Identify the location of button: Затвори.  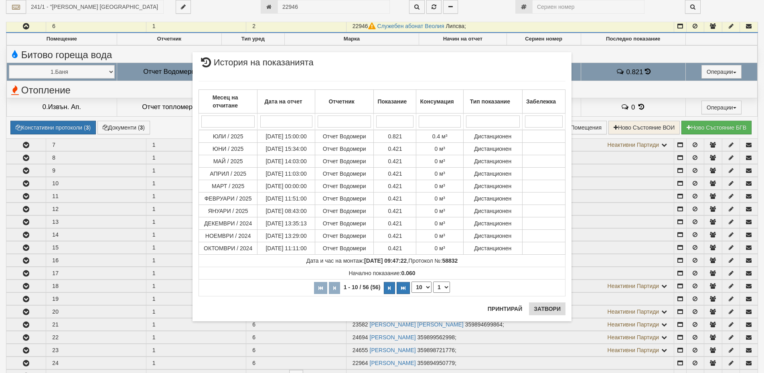
(547, 309).